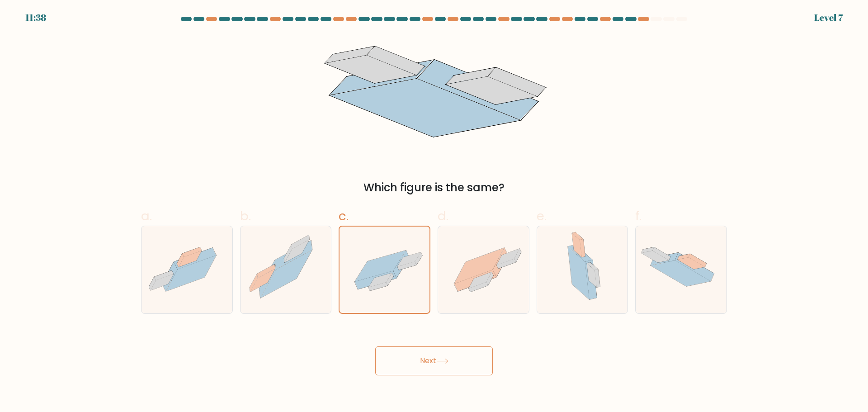  What do you see at coordinates (344, 216) in the screenshot?
I see `span: c.` at bounding box center [344, 216].